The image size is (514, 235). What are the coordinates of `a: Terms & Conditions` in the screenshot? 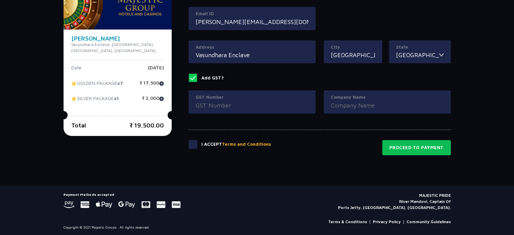 It's located at (347, 222).